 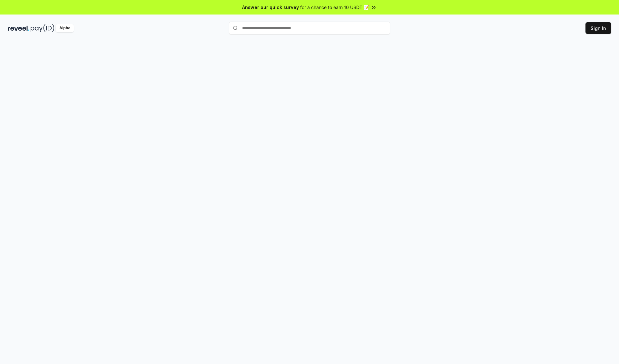 What do you see at coordinates (18, 28) in the screenshot?
I see `img: reveel_dark` at bounding box center [18, 28].